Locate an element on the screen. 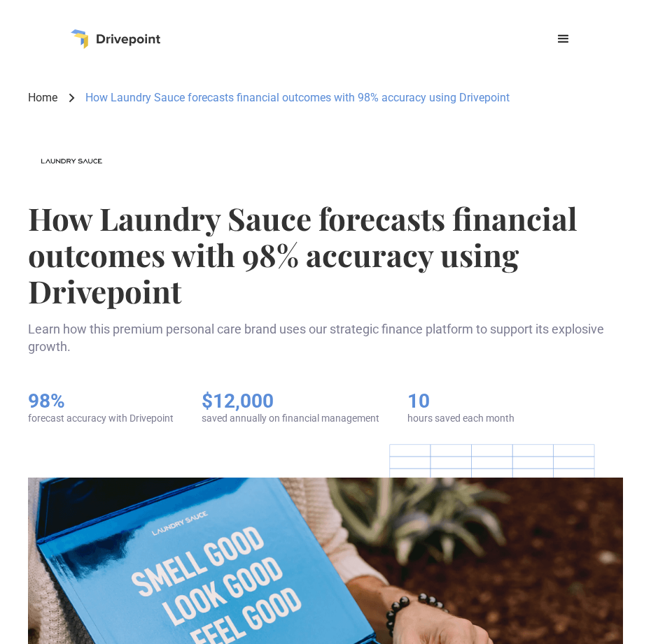 The image size is (651, 644). h1: How Laundry Sauce forecasts financial outcomes with 98% accuracy using Drivepoint is located at coordinates (325, 254).